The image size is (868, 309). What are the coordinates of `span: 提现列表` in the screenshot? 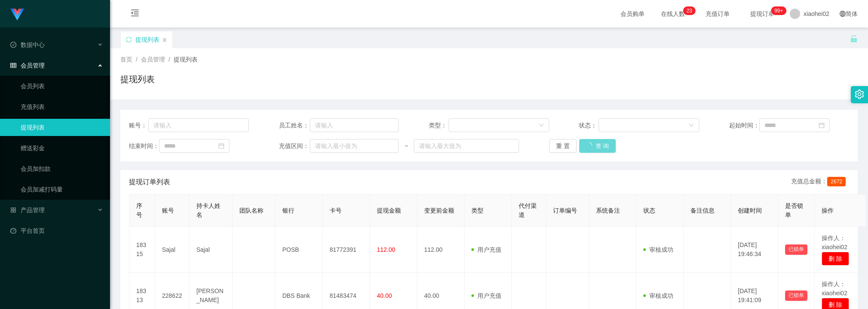 It's located at (186, 60).